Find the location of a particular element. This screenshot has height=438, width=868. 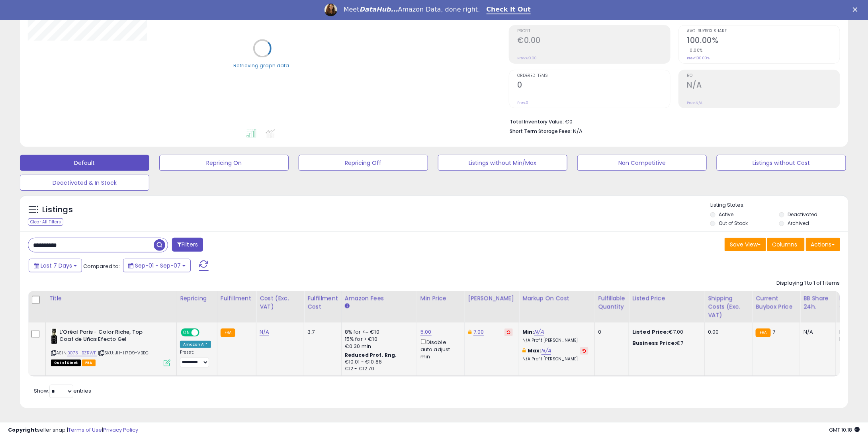

div: €10.01 - €10.86 is located at coordinates (378, 362).